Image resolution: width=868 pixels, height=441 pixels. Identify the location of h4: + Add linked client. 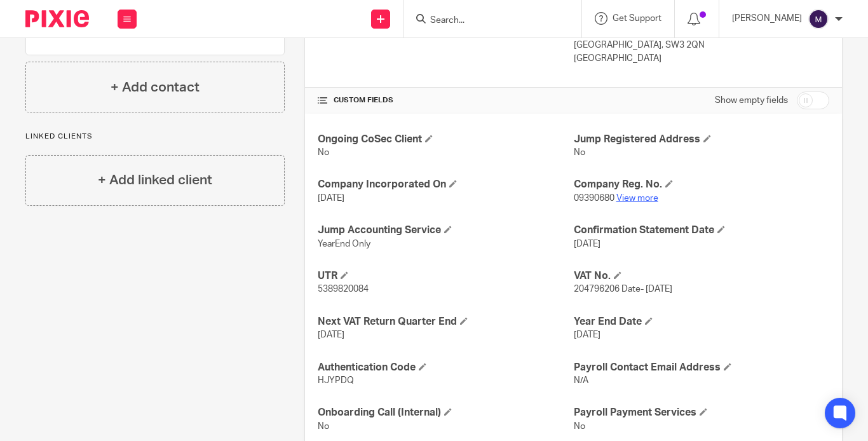
(155, 180).